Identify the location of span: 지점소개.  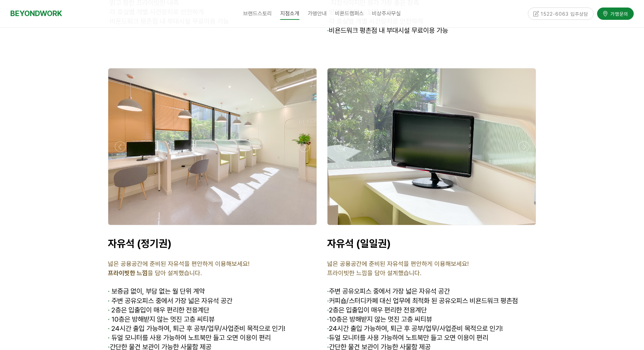
(290, 14).